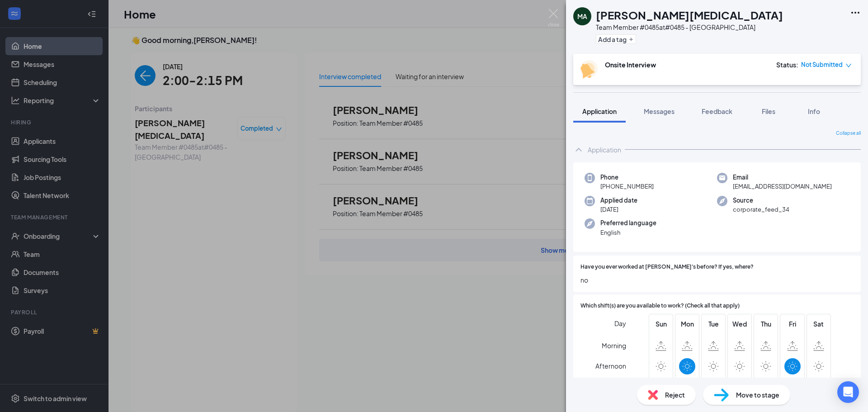 Image resolution: width=868 pixels, height=412 pixels. What do you see at coordinates (600, 112) in the screenshot?
I see `span: Application` at bounding box center [600, 112].